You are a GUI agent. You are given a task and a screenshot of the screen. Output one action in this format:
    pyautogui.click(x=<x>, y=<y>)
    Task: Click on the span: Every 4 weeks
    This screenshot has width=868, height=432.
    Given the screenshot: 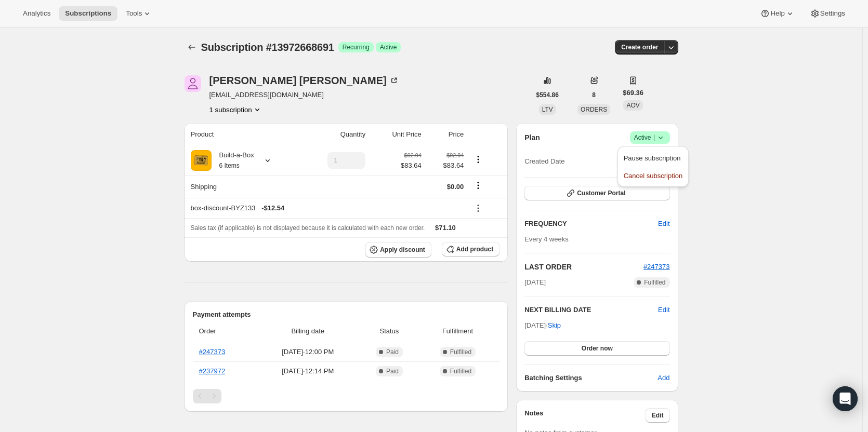 What is the action you would take?
    pyautogui.click(x=546, y=239)
    